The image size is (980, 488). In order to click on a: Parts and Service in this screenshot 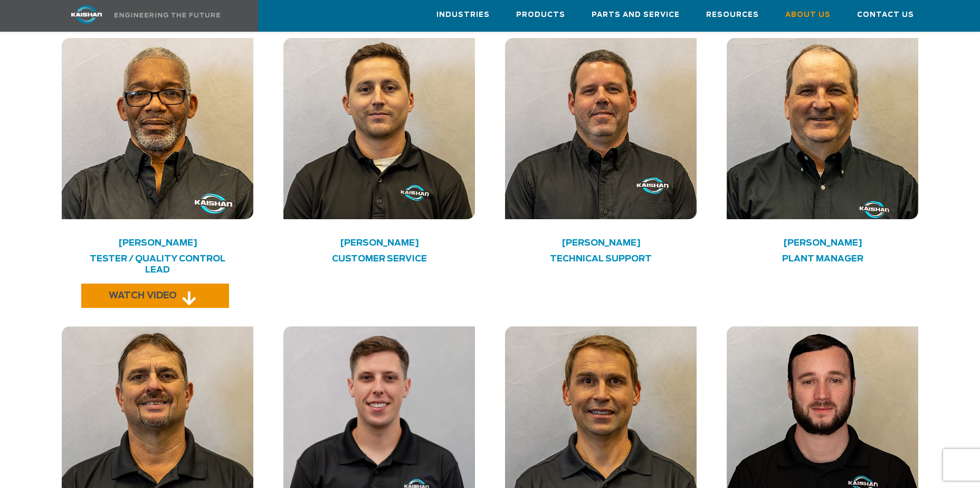, I will do `click(635, 15)`.